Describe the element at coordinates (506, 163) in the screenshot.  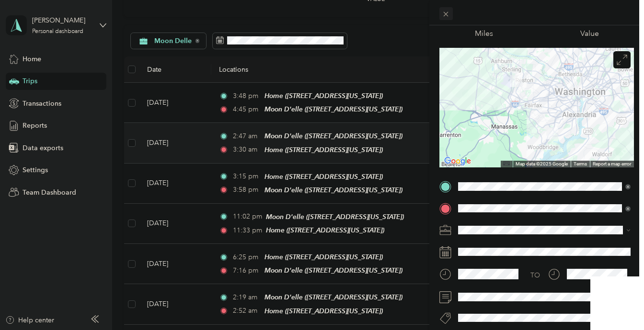
I see `button: Keyboard shortcuts` at that location.